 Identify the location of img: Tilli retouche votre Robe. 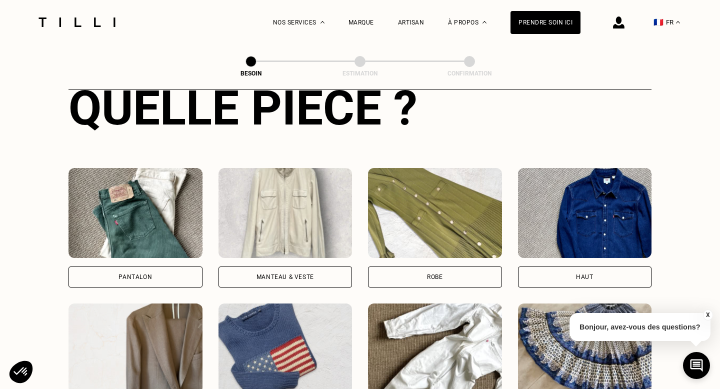
(435, 213).